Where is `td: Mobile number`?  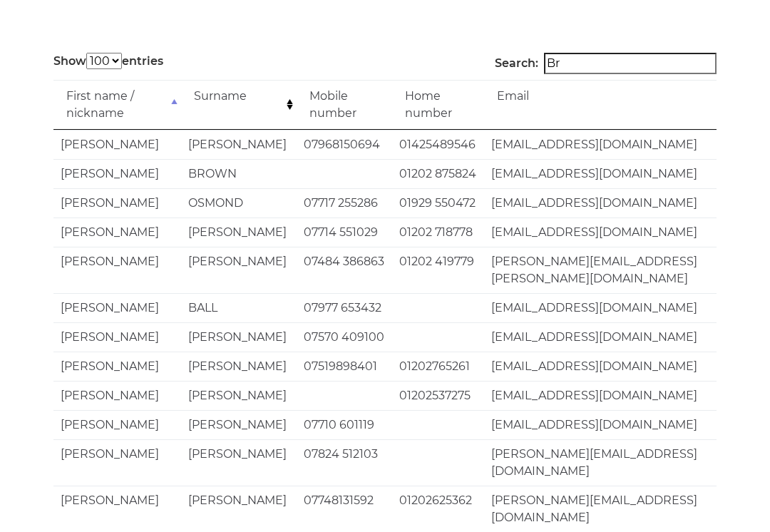
td: Mobile number is located at coordinates (345, 107).